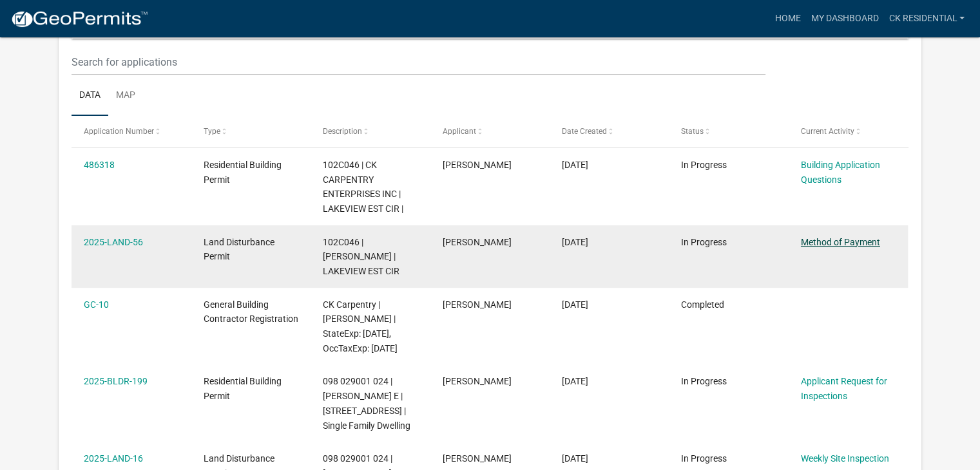 This screenshot has height=470, width=980. Describe the element at coordinates (239, 249) in the screenshot. I see `span: Land Disturbance Permit` at that location.